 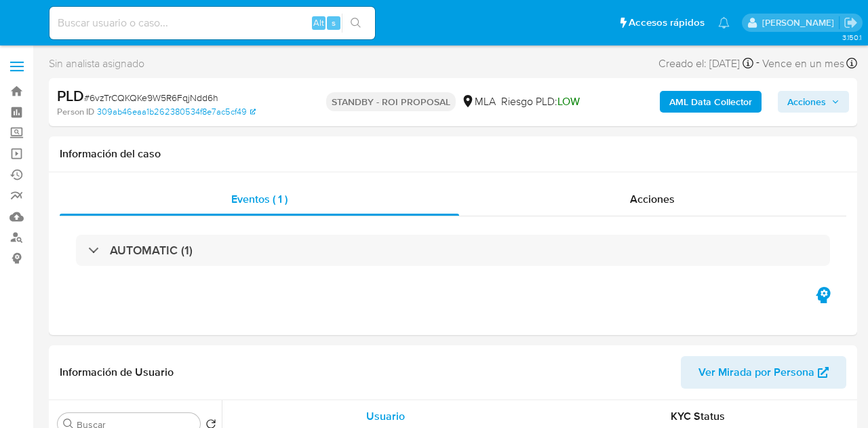 What do you see at coordinates (117, 372) in the screenshot?
I see `h1: Información de Usuario` at bounding box center [117, 372].